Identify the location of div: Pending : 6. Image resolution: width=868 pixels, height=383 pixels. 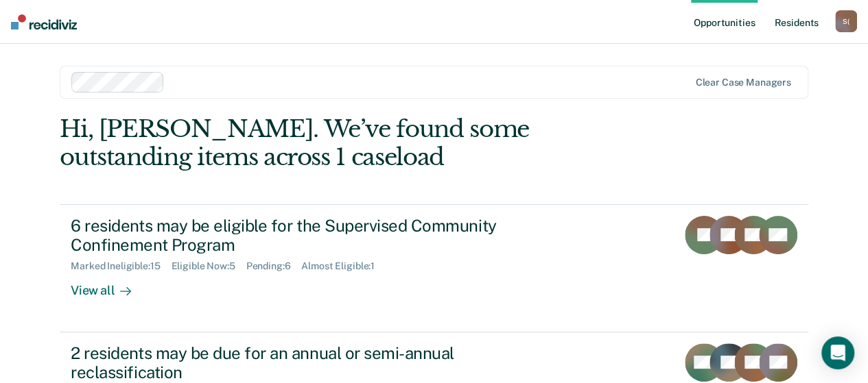
(274, 266).